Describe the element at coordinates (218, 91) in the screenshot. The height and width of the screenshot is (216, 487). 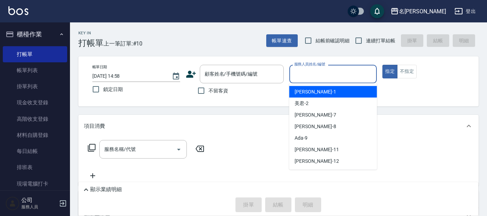
I see `span: 不留客資` at that location.